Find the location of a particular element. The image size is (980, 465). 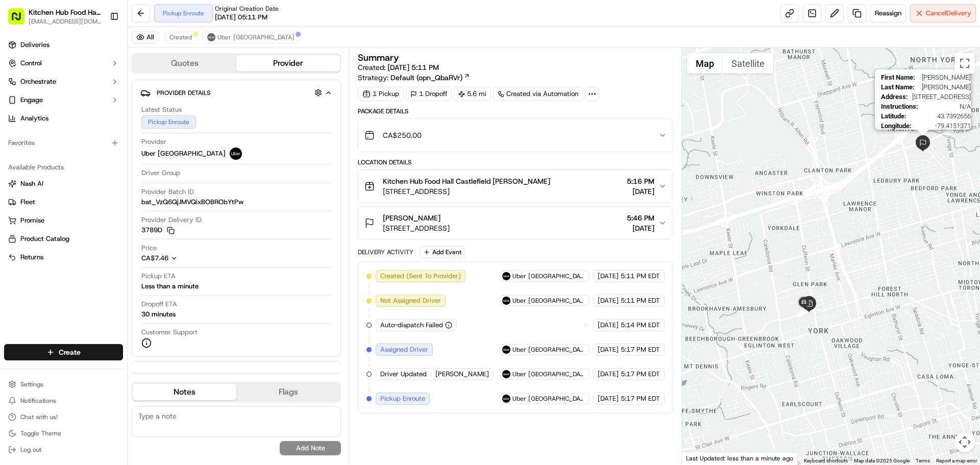

span: 5:14 PM EDT is located at coordinates (640, 325).